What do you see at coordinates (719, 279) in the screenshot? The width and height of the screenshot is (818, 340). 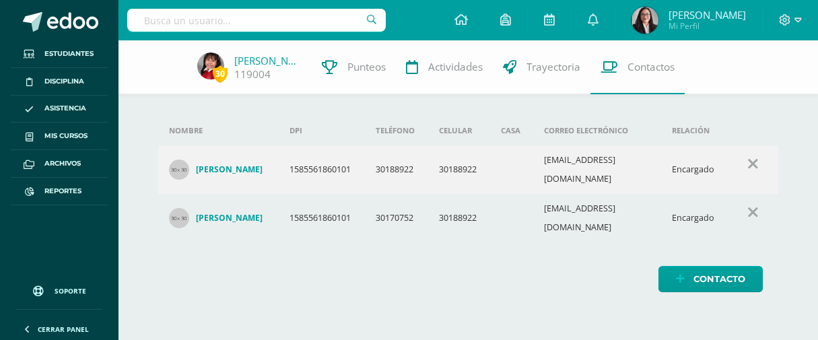 I see `span: Contacto` at bounding box center [719, 279].